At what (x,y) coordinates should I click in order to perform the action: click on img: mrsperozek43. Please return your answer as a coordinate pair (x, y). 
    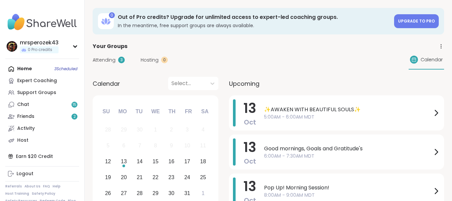
    Looking at the image, I should click on (12, 46).